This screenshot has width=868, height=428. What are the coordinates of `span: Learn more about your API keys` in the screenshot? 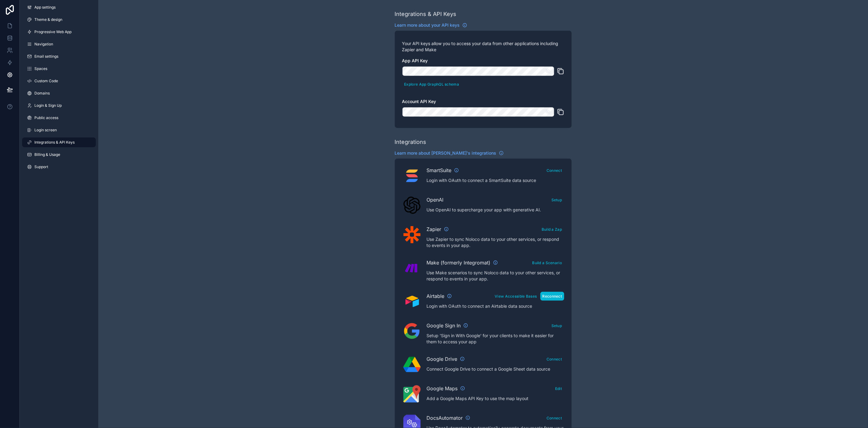 It's located at (428, 25).